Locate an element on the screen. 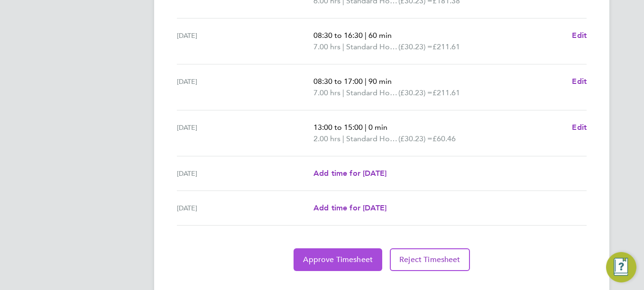 The width and height of the screenshot is (644, 290). button: Engage Resource Center is located at coordinates (621, 267).